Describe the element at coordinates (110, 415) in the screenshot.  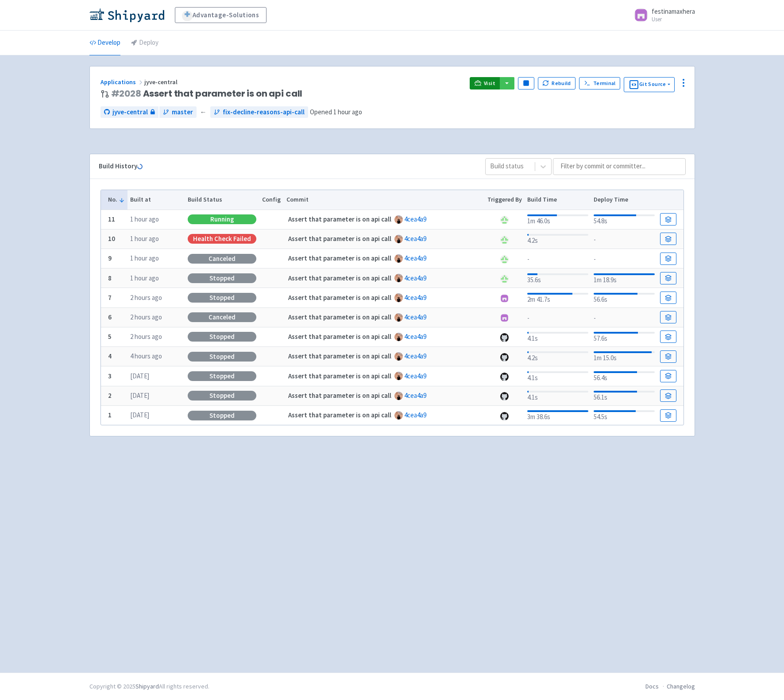
I see `b: 1` at that location.